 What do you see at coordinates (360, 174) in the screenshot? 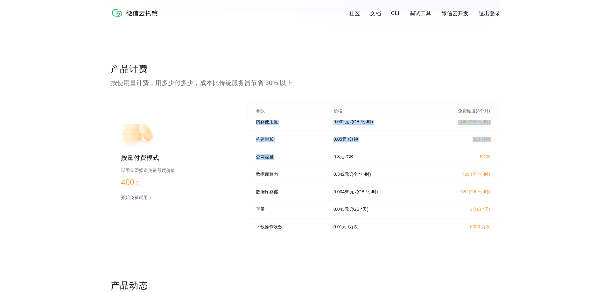
I see `p: / (个 *小时)` at bounding box center [360, 174].